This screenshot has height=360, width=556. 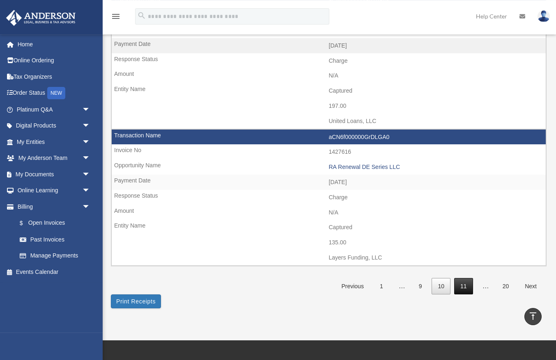 What do you see at coordinates (56, 93) in the screenshot?
I see `div: NEW` at bounding box center [56, 93].